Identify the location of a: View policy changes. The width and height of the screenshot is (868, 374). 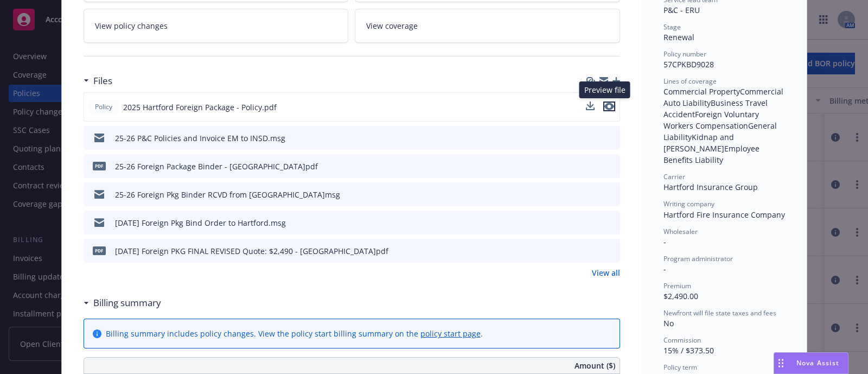
(216, 26).